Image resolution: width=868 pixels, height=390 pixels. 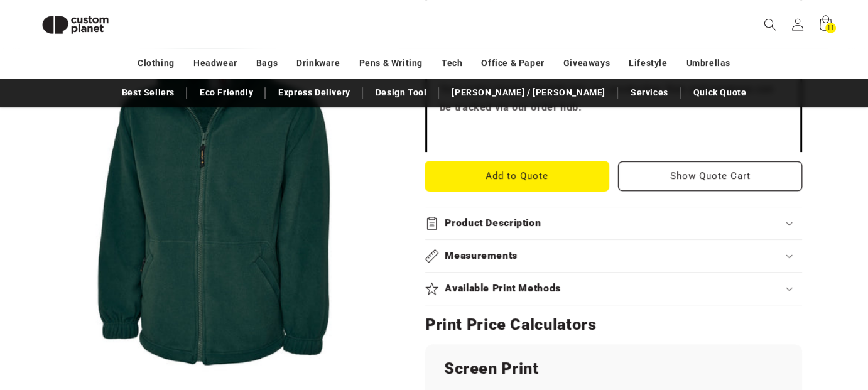 What do you see at coordinates (452, 62) in the screenshot?
I see `a: Tech` at bounding box center [452, 62].